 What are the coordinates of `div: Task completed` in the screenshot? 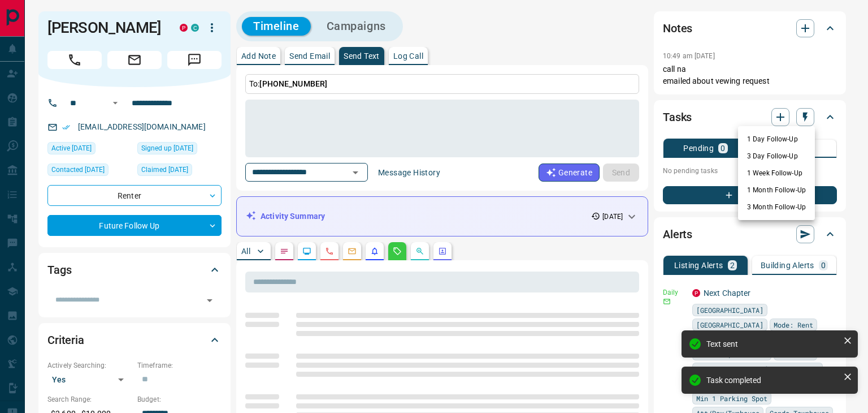 It's located at (773, 380).